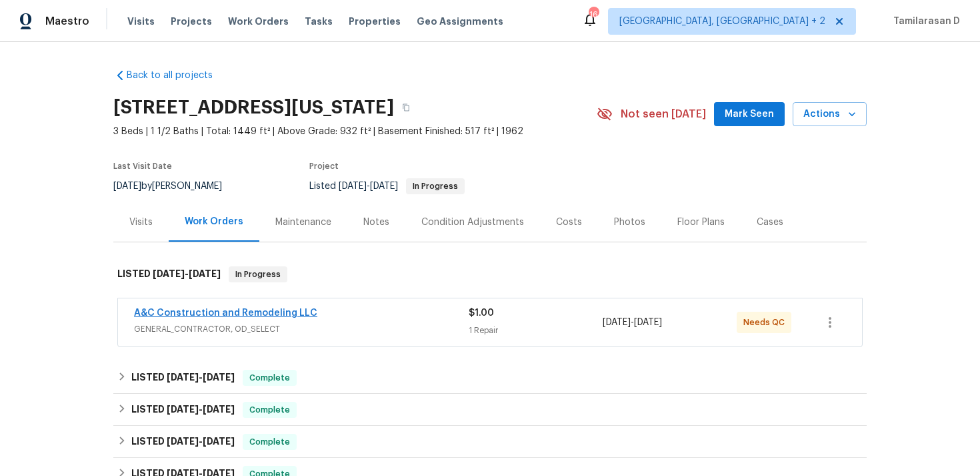 This screenshot has width=980, height=476. I want to click on div: 1 Repair, so click(535, 330).